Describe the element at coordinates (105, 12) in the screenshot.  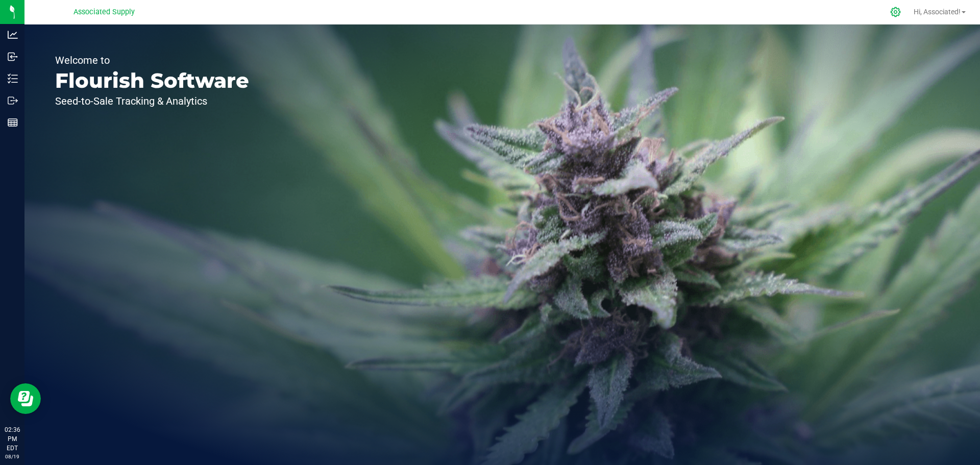
I see `span: Associated Supply` at that location.